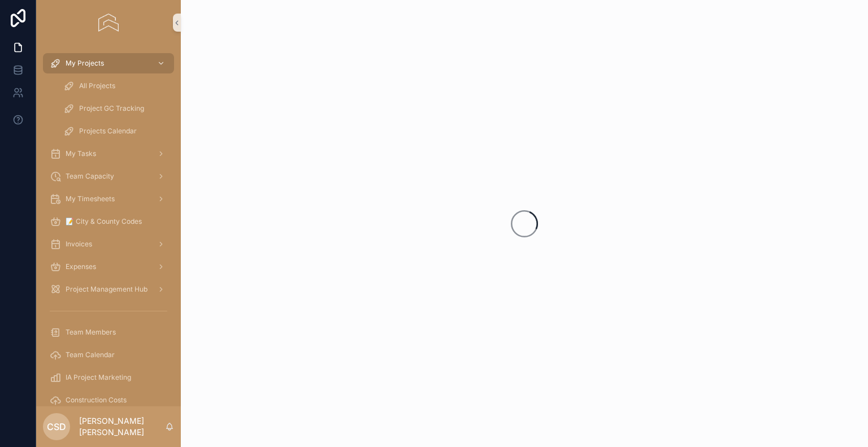  I want to click on span: My Timesheets, so click(90, 199).